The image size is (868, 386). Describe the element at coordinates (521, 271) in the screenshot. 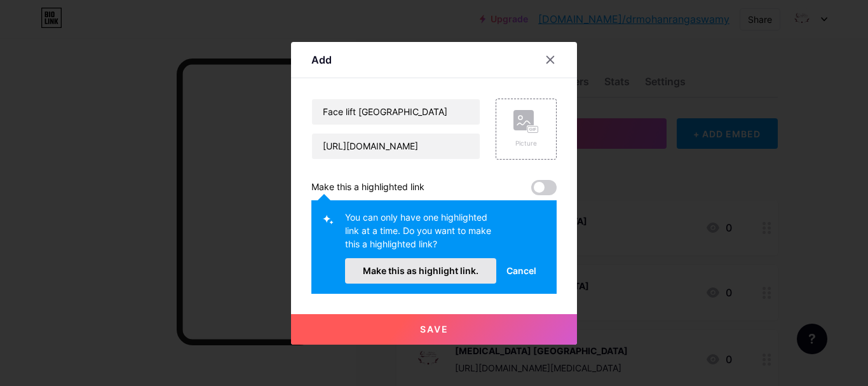

I see `span: Cancel` at that location.